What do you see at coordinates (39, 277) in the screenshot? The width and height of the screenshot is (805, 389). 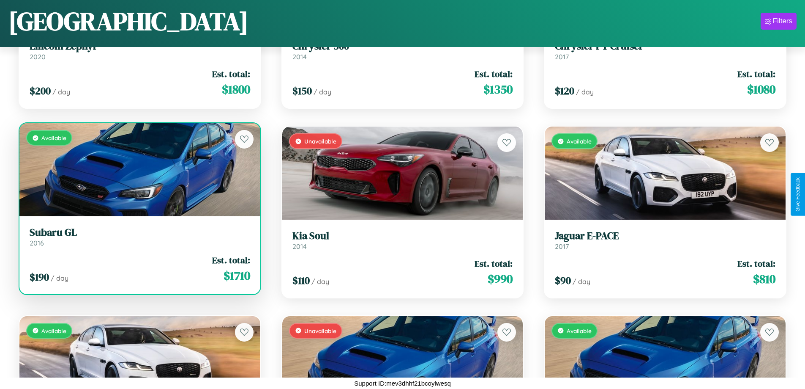 I see `span: $ 190` at bounding box center [39, 277].